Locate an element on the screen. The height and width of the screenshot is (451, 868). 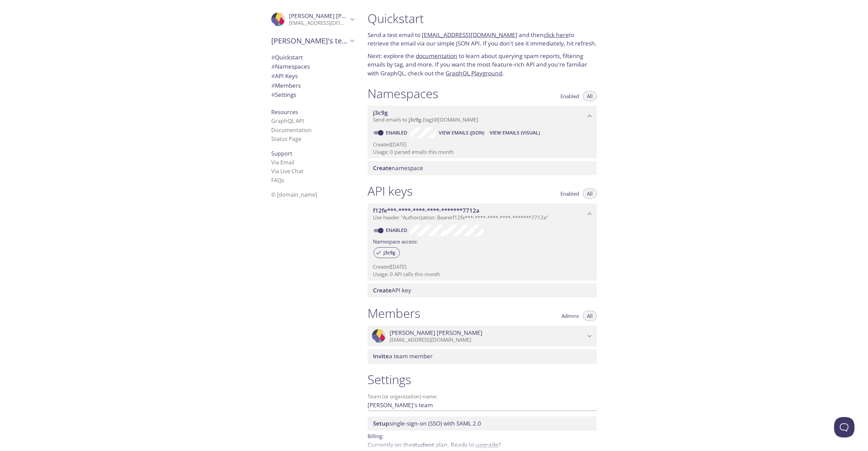
div: Tian's team is located at coordinates (312, 41).